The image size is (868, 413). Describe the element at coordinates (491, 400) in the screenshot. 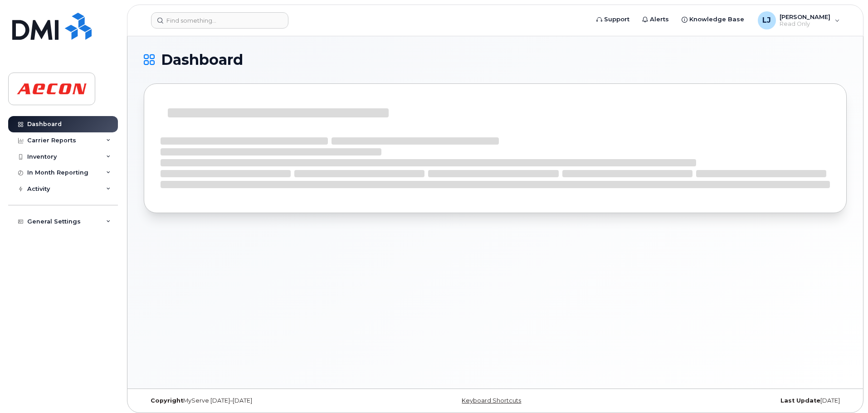

I see `a: Keyboard Shortcuts` at that location.